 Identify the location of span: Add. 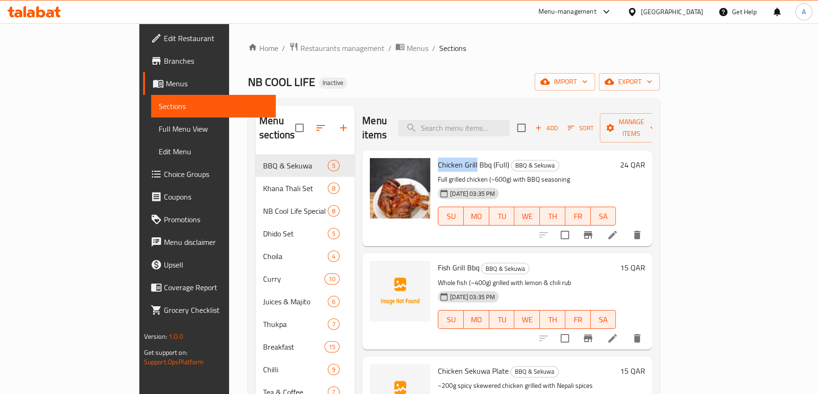
(546, 128).